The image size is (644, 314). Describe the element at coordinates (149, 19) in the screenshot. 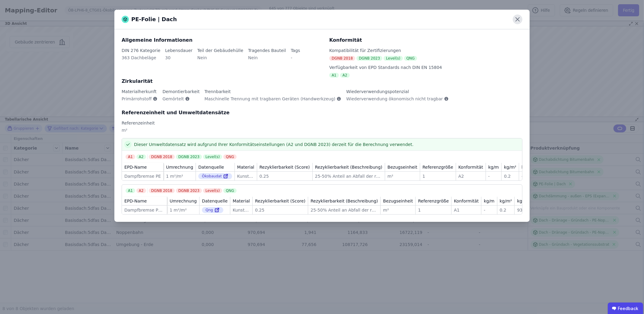

I see `div: PE-Folie | Dach` at that location.